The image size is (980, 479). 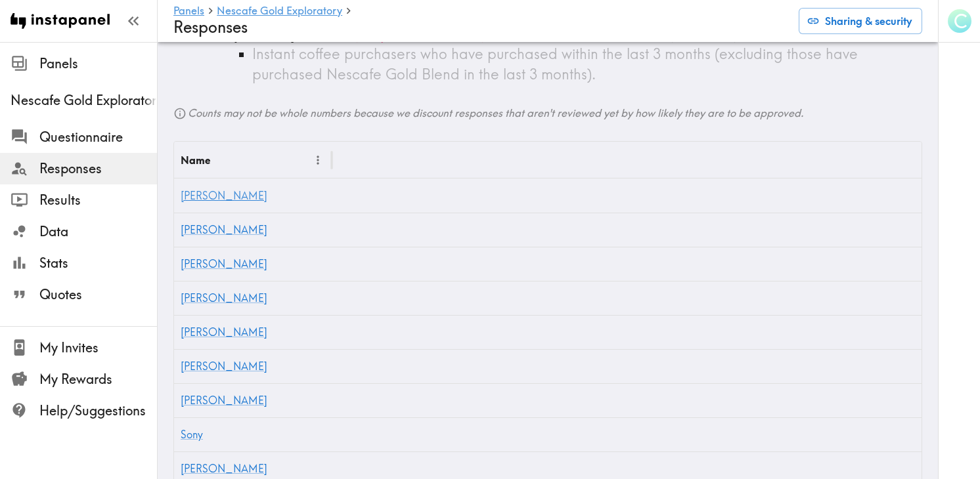 What do you see at coordinates (188, 11) in the screenshot?
I see `a: Panels` at bounding box center [188, 11].